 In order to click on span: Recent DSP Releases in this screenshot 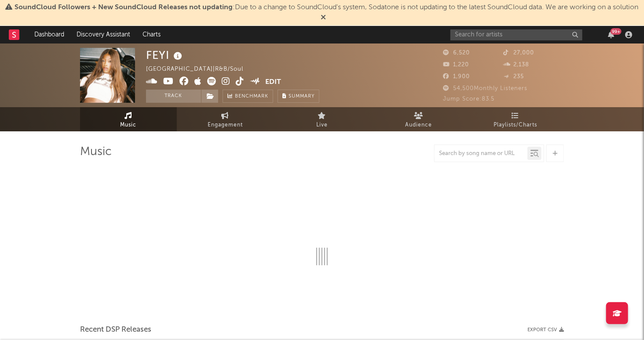, I will do `click(116, 331)`.